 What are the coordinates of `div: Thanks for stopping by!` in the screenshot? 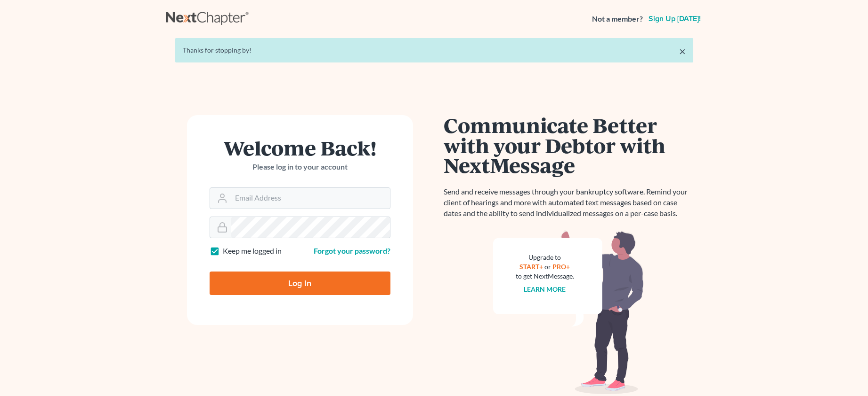 It's located at (434, 51).